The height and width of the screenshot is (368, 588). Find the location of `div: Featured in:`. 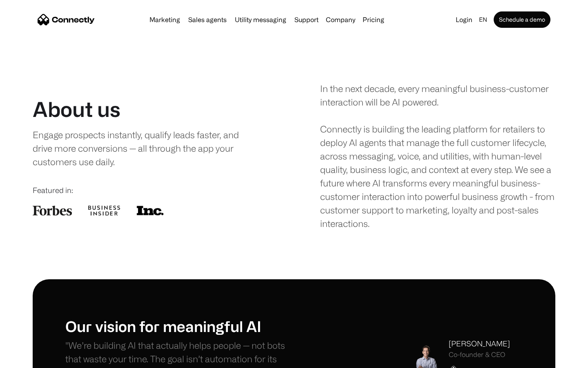

div: Featured in: is located at coordinates (150, 190).